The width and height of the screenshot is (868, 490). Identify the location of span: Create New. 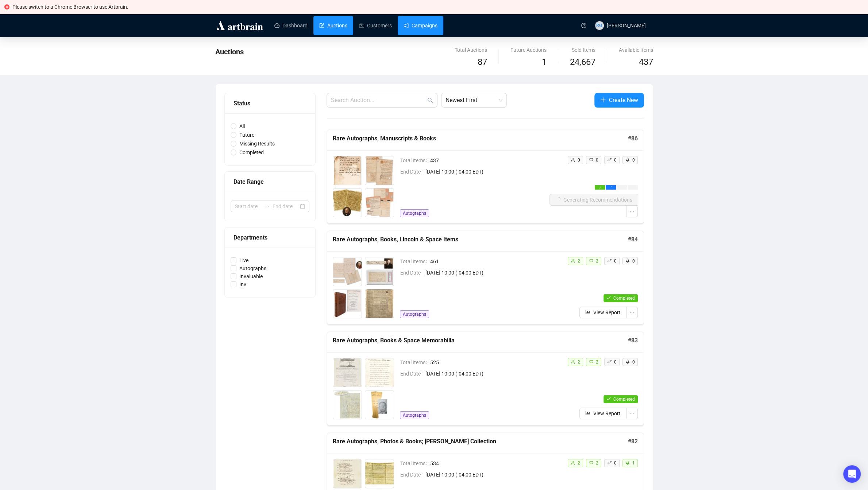
(623, 100).